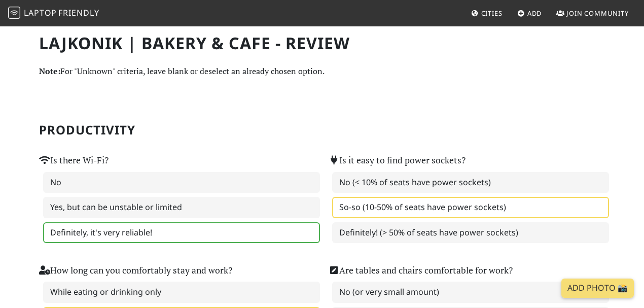 This screenshot has height=308, width=644. Describe the element at coordinates (397, 161) in the screenshot. I see `label: Is it easy to find power sockets?` at that location.